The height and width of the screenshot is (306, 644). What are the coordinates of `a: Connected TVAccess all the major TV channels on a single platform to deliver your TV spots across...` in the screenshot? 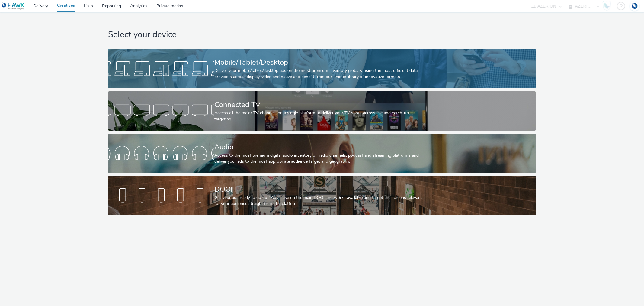 It's located at (322, 111).